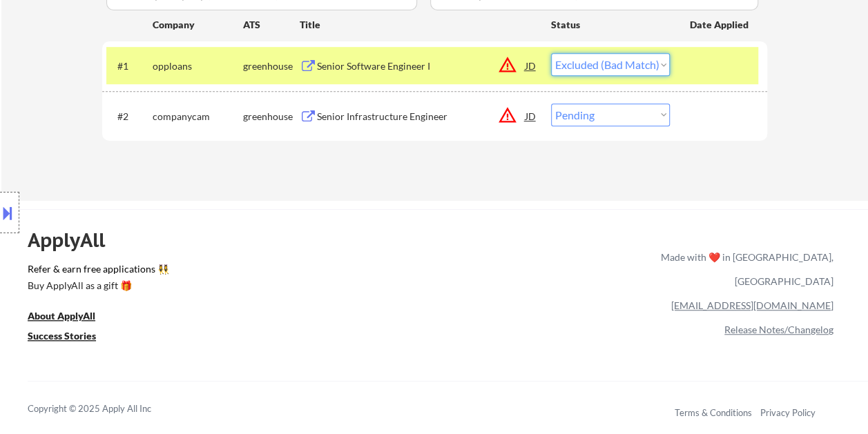 The image size is (868, 434). What do you see at coordinates (418, 25) in the screenshot?
I see `div: Title` at bounding box center [418, 25].